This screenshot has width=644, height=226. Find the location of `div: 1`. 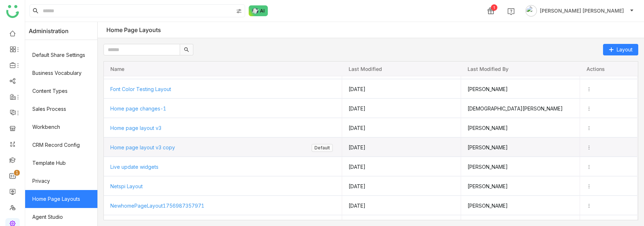

div: 1 is located at coordinates (494, 8).